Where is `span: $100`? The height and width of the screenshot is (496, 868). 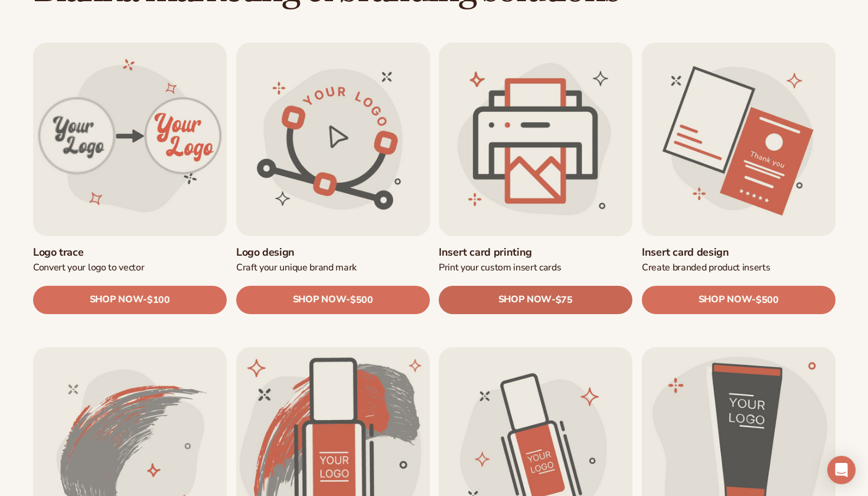 span: $100 is located at coordinates (158, 300).